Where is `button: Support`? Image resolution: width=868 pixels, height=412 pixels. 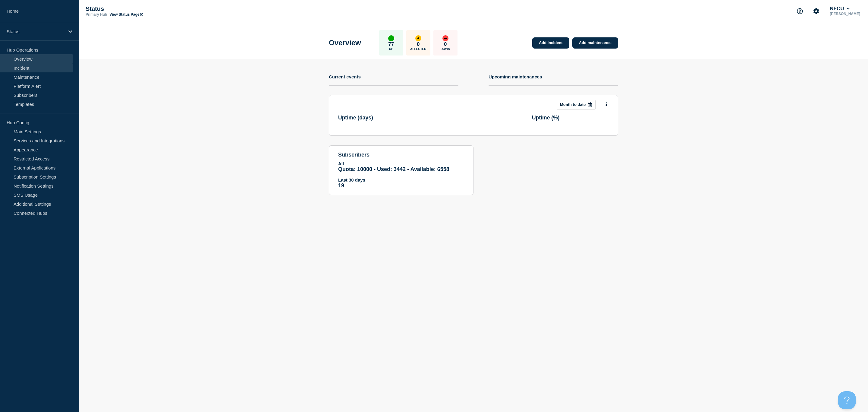 button: Support is located at coordinates (799, 11).